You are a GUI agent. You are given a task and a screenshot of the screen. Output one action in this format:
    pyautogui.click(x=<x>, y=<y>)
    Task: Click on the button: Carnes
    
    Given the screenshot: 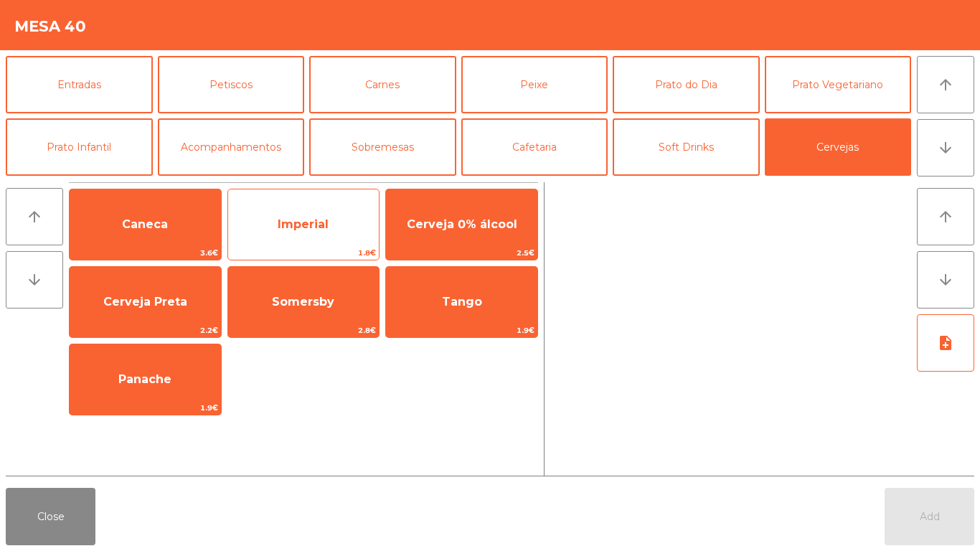 What is the action you would take?
    pyautogui.click(x=382, y=84)
    